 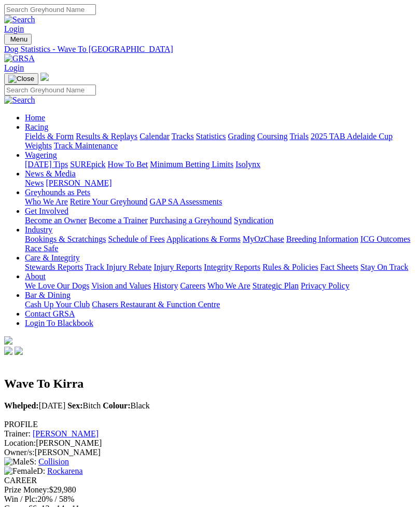 What do you see at coordinates (221, 183) in the screenshot?
I see `div: News & Media` at bounding box center [221, 183].